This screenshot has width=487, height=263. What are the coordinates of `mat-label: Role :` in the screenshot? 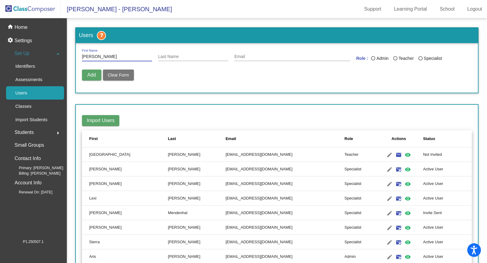 It's located at (362, 59).